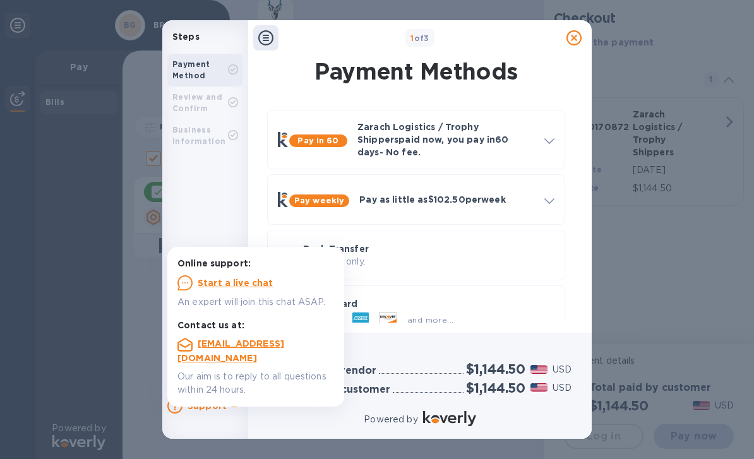 The height and width of the screenshot is (459, 754). Describe the element at coordinates (390, 419) in the screenshot. I see `p: Powered by` at that location.